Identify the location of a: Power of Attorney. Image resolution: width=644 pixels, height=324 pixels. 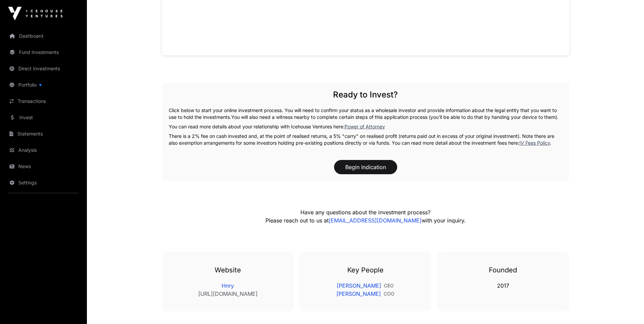
(364, 127).